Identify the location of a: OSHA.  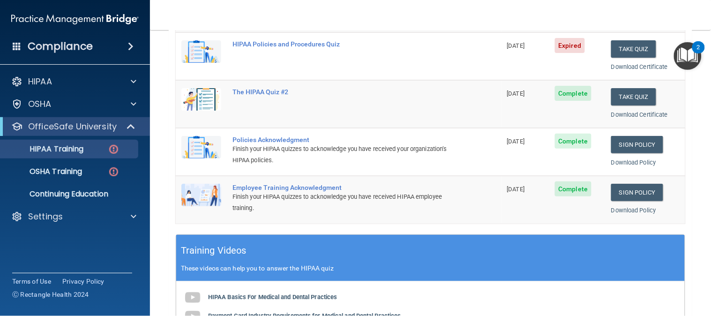
(74, 104).